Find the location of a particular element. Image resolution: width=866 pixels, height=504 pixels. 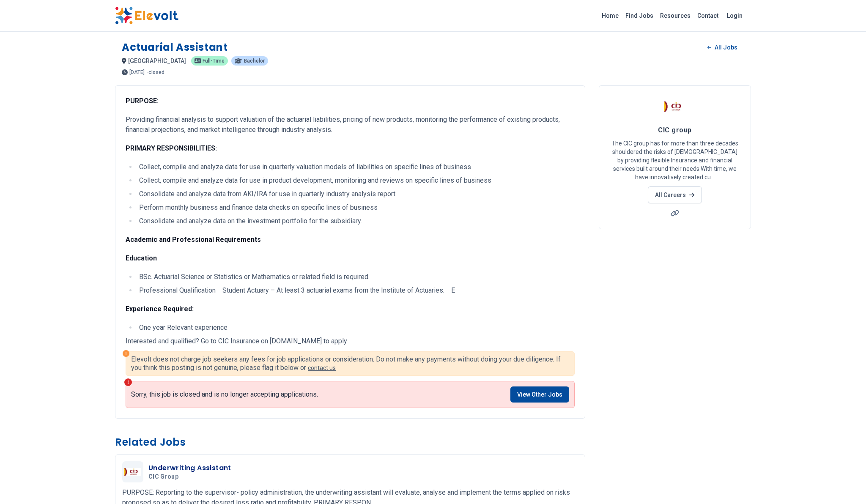

p: - closed is located at coordinates (155, 72).